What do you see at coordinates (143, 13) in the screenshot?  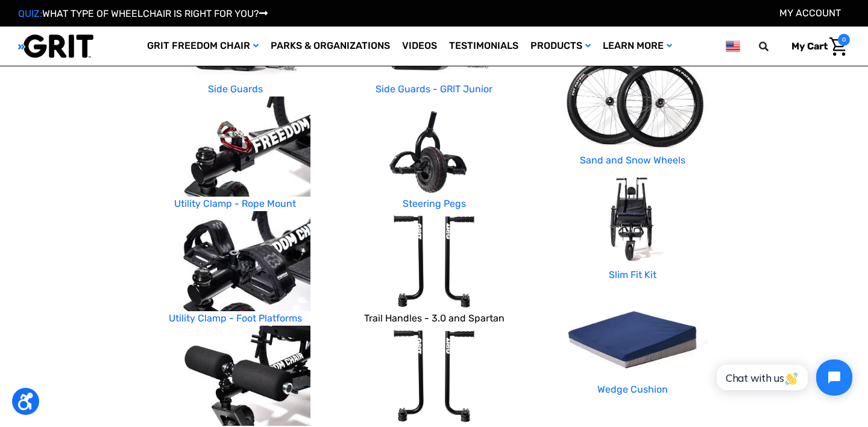 I see `a: QUIZ:WHAT TYPE OF WHEELCHAIR IS RIGHT FOR YOU?` at bounding box center [143, 13].